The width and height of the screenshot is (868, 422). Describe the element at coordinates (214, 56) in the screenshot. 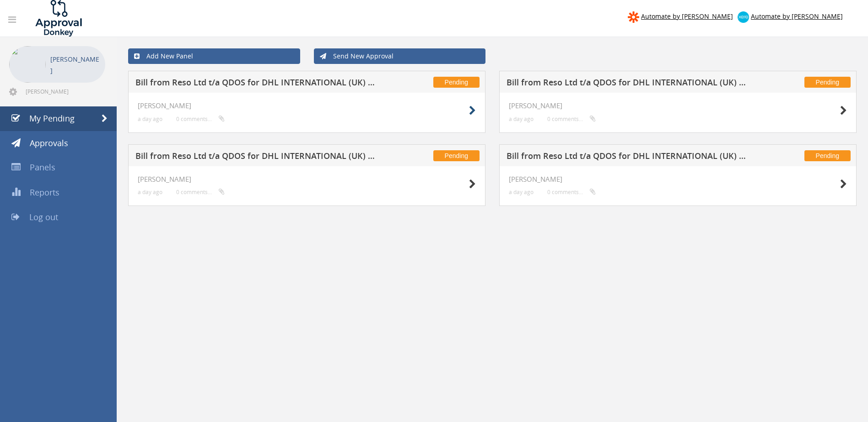

I see `a: Add New Panel` at that location.